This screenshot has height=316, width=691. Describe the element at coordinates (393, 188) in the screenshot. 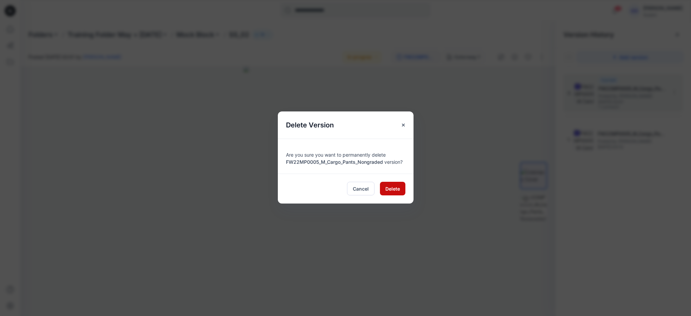

I see `span: Delete` at that location.